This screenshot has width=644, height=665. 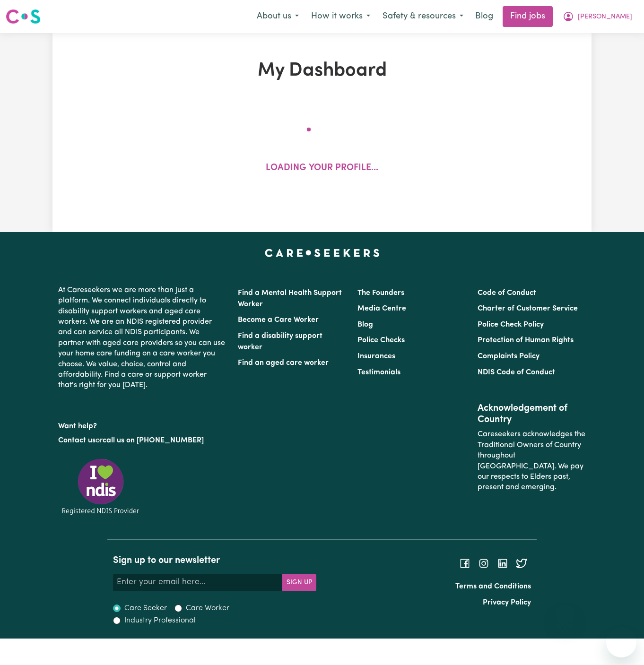 I want to click on button: About us, so click(x=277, y=16).